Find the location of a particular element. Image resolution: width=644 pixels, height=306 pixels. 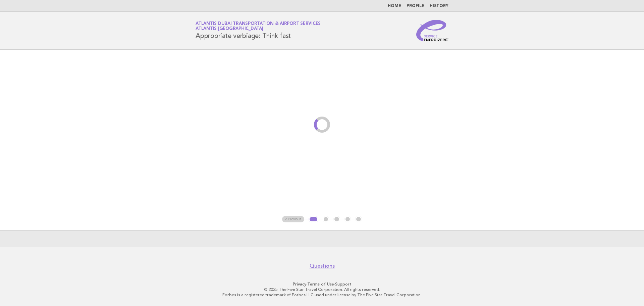

a: Privacy is located at coordinates (299, 284).